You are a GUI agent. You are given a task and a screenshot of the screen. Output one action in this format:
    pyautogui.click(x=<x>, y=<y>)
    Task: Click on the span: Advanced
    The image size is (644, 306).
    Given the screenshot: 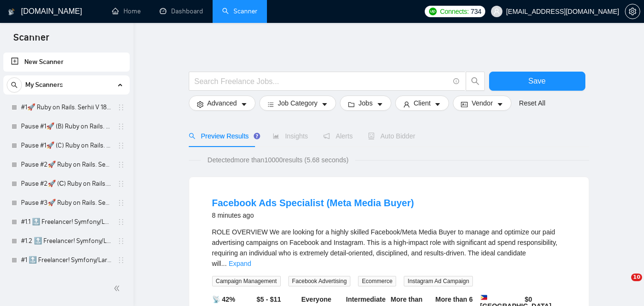 What is the action you would take?
    pyautogui.click(x=222, y=103)
    